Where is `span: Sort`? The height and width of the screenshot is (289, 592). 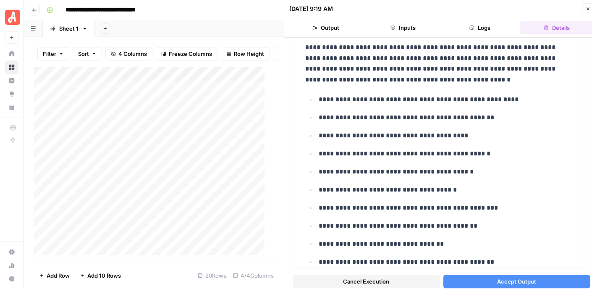
span: Sort is located at coordinates (84, 54).